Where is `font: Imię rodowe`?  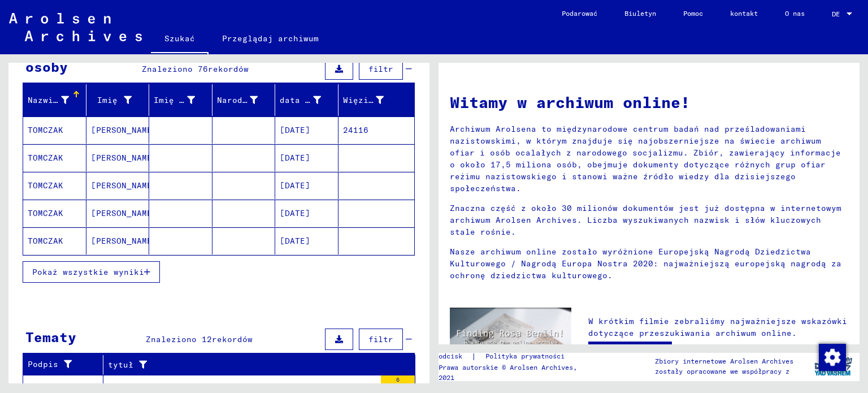
font: Imię rodowe is located at coordinates (181, 100).